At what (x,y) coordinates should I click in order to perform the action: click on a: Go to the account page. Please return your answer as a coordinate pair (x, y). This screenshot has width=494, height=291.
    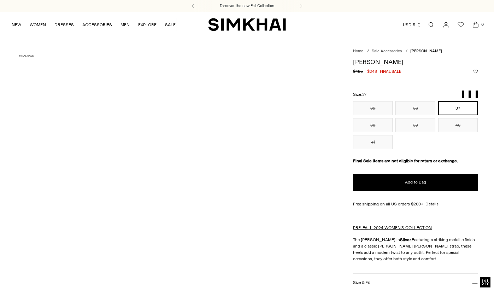
    Looking at the image, I should click on (446, 25).